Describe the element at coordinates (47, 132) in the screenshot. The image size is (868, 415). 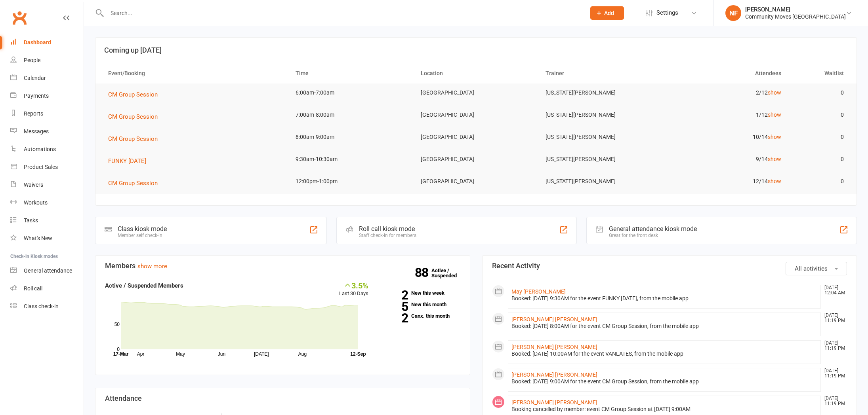
I see `a: Messages` at that location.